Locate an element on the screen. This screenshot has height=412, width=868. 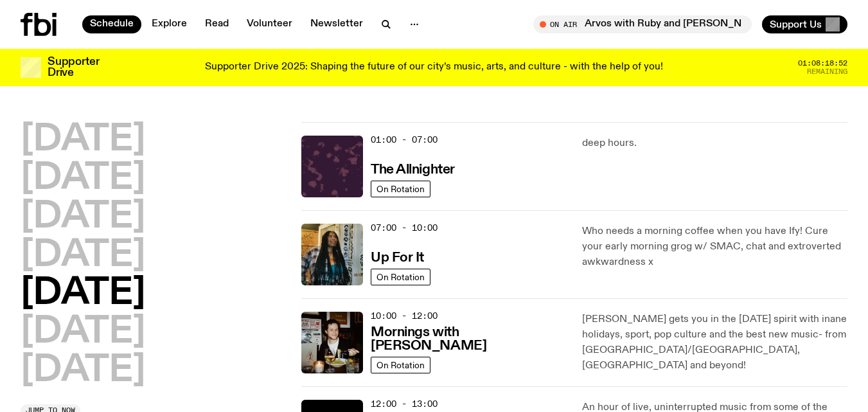
a: Newsletter is located at coordinates (337, 25).